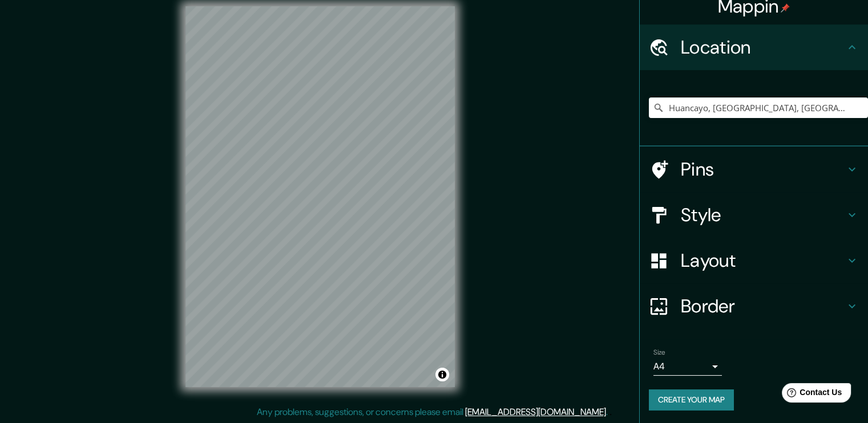 Image resolution: width=868 pixels, height=423 pixels. I want to click on div: Location, so click(753, 47).